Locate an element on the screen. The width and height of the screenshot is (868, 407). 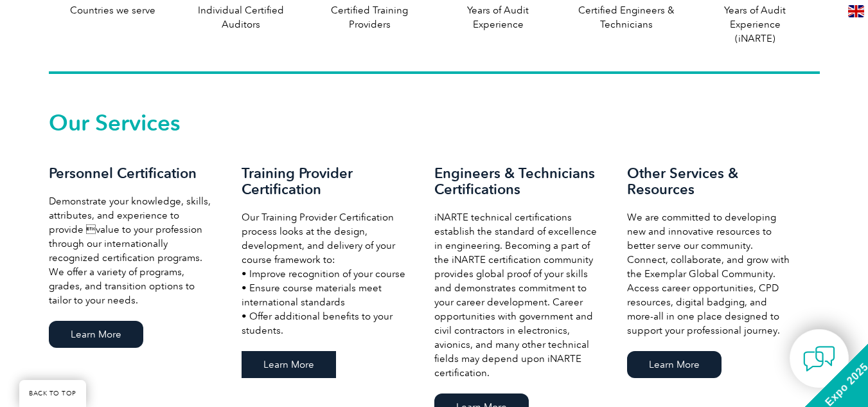
h3: Personnel Certification is located at coordinates (132, 173).